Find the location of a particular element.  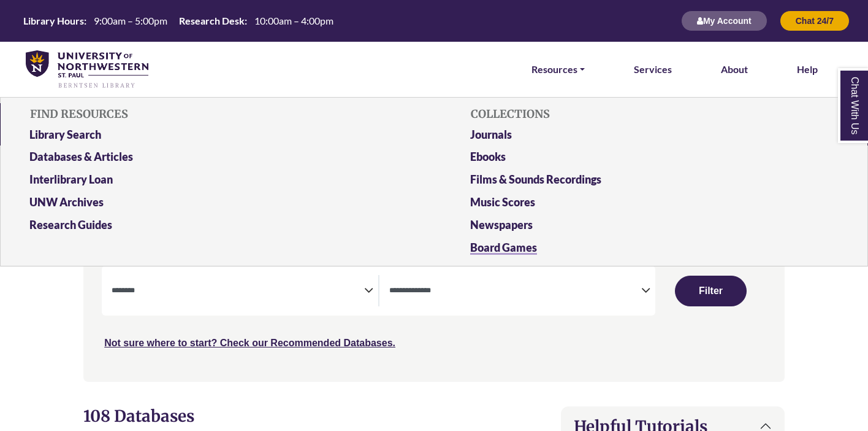

h5: COLLECTIONS is located at coordinates (654, 114).